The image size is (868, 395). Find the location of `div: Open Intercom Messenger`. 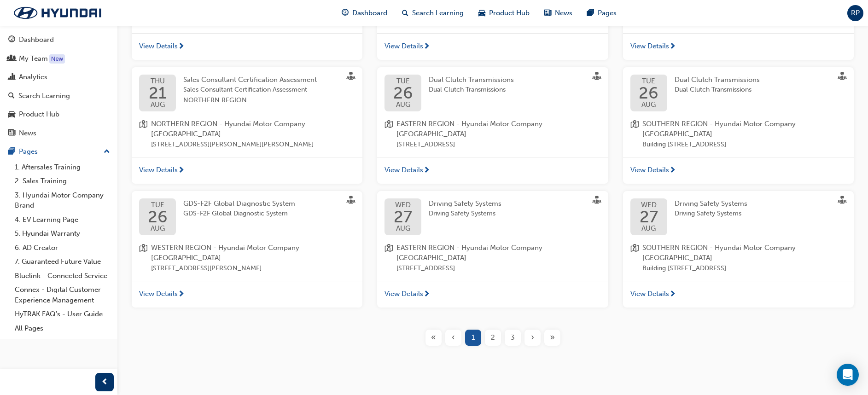

div: Open Intercom Messenger is located at coordinates (848, 375).